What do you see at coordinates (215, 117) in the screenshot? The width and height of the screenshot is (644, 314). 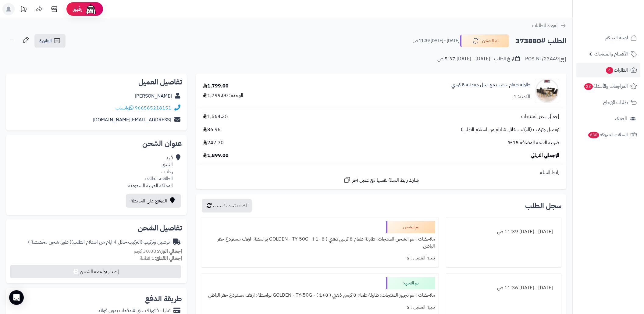 I see `span: 1,564.35` at bounding box center [215, 117].